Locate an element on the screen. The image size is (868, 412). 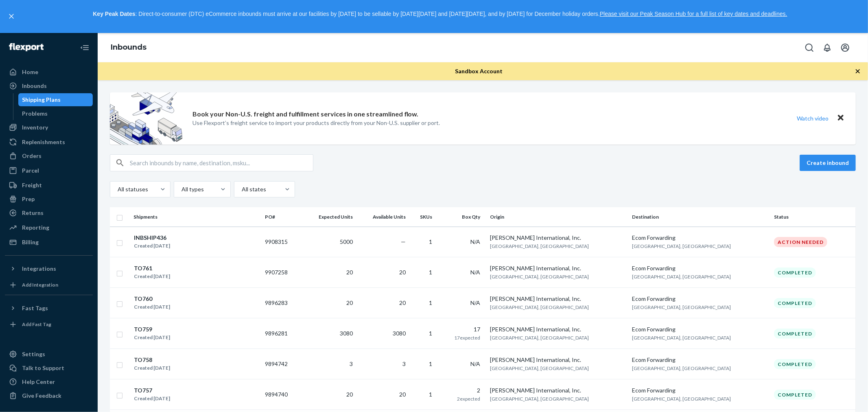
th: Destination is located at coordinates (699, 217).